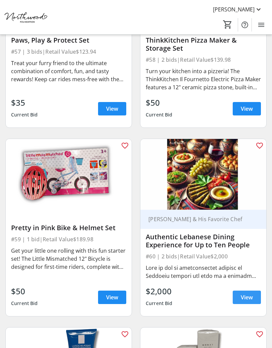  Describe the element at coordinates (68, 239) in the screenshot. I see `div: #59 | 1 bid | Retail Value $189.98` at that location.